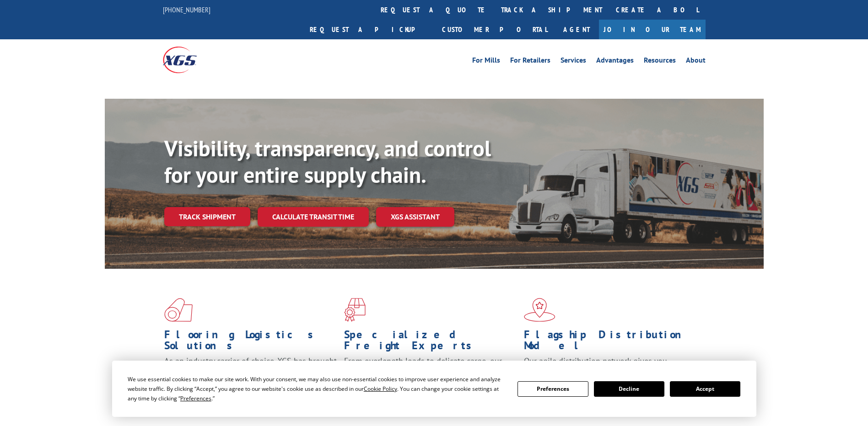 Image resolution: width=868 pixels, height=426 pixels. Describe the element at coordinates (196, 398) in the screenshot. I see `span: Preferences` at that location.